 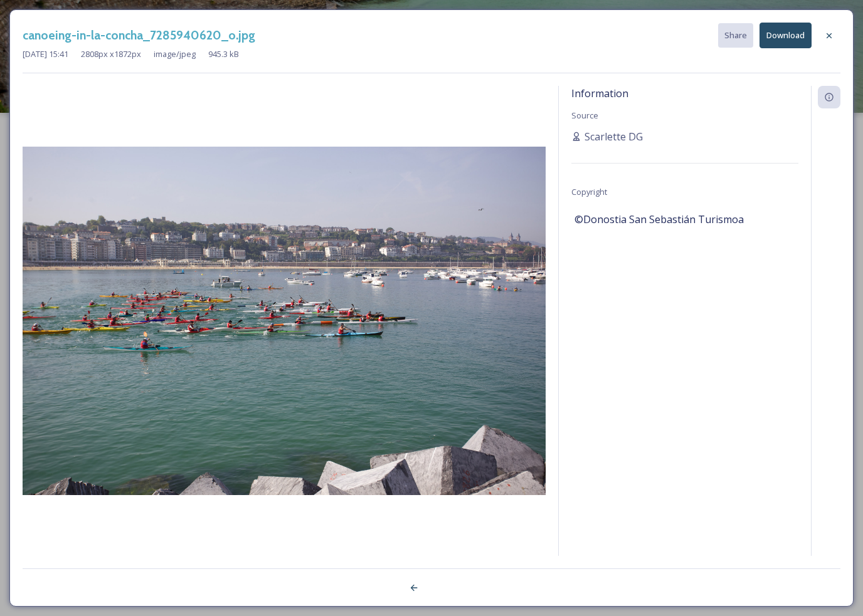 I want to click on h3: canoeing-in-la-concha_7285940620_o.jpg, so click(x=139, y=35).